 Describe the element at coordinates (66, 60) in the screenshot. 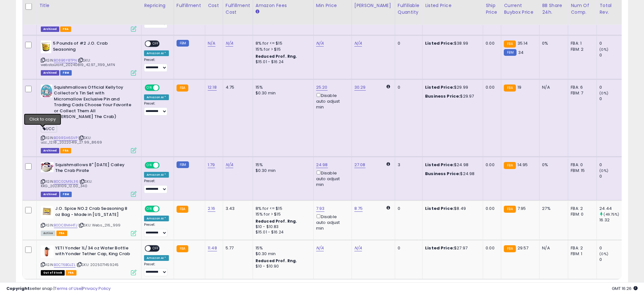

I see `a: B08B6Y8TPN` at that location.